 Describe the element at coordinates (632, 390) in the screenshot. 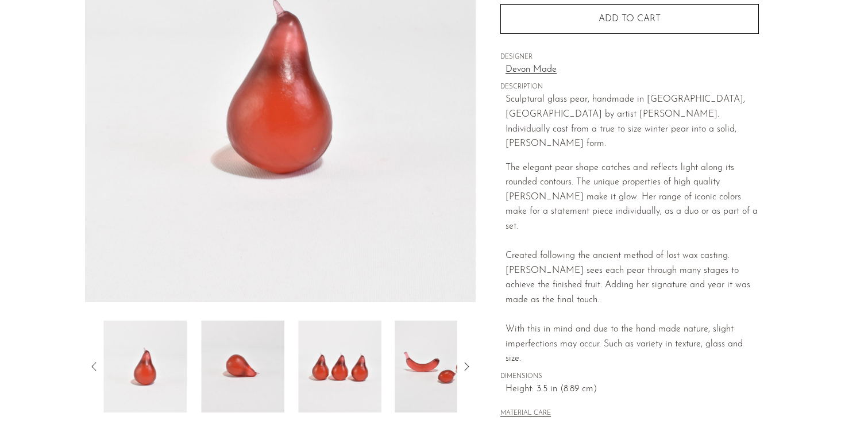

I see `span: Height: 3.5 in (8.89 cm)` at that location.